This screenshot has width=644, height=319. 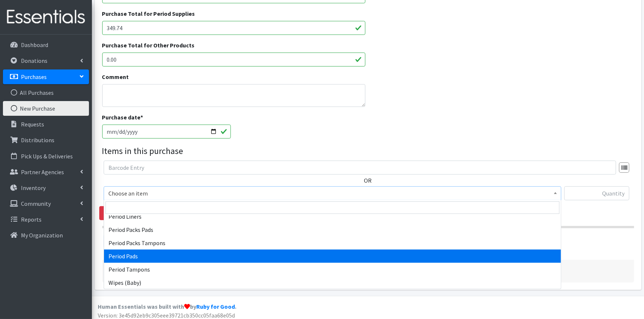 I want to click on legend: Items in this purchase, so click(x=368, y=151).